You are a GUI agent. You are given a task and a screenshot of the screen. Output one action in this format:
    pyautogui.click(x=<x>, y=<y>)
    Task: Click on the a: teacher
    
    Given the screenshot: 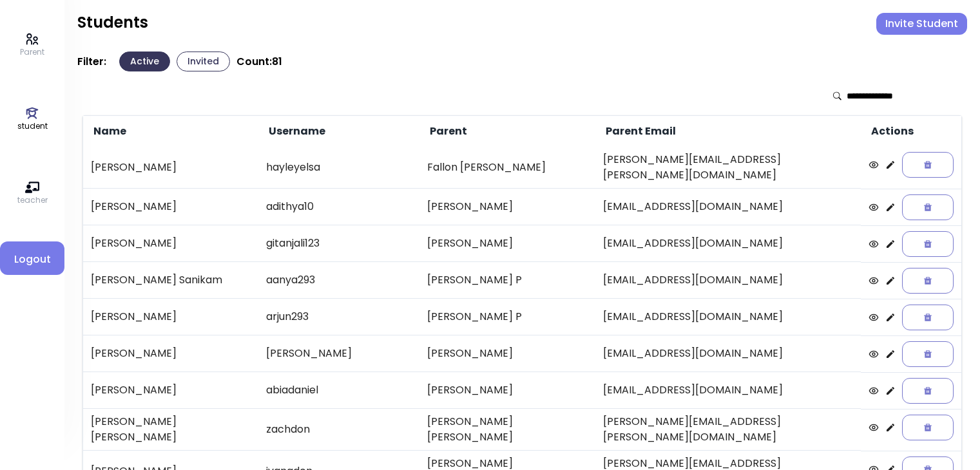 What is the action you would take?
    pyautogui.click(x=32, y=193)
    